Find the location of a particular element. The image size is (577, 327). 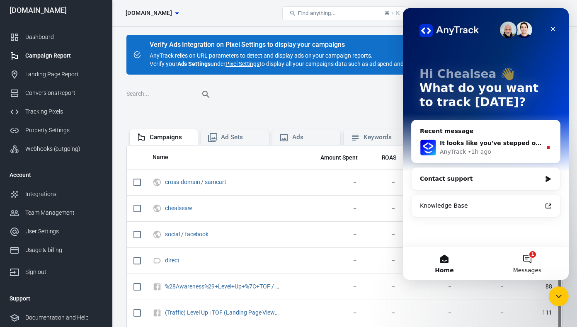

div: Team Management is located at coordinates (64, 213).